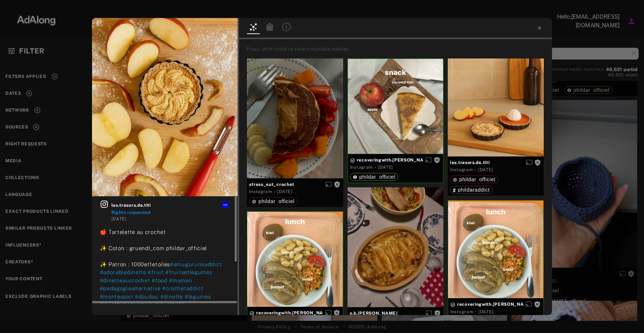 This screenshot has width=644, height=333. I want to click on span: #fruit, so click(156, 272).